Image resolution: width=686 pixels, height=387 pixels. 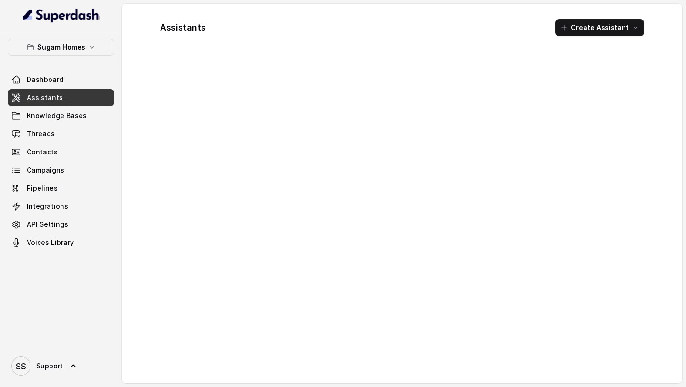 I want to click on button: Sugam Homes, so click(x=61, y=47).